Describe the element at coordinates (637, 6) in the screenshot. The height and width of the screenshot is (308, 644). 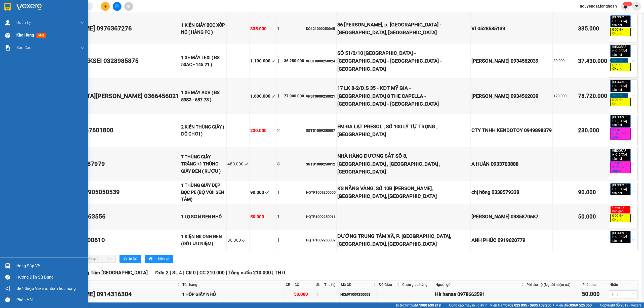
I see `span: caret-down` at that location.